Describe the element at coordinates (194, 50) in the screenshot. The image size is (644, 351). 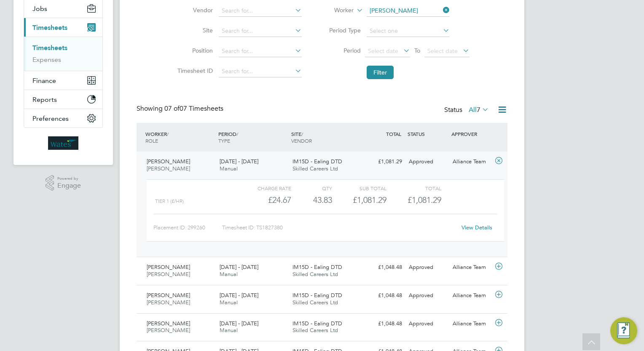
I see `label: Position` at that location.